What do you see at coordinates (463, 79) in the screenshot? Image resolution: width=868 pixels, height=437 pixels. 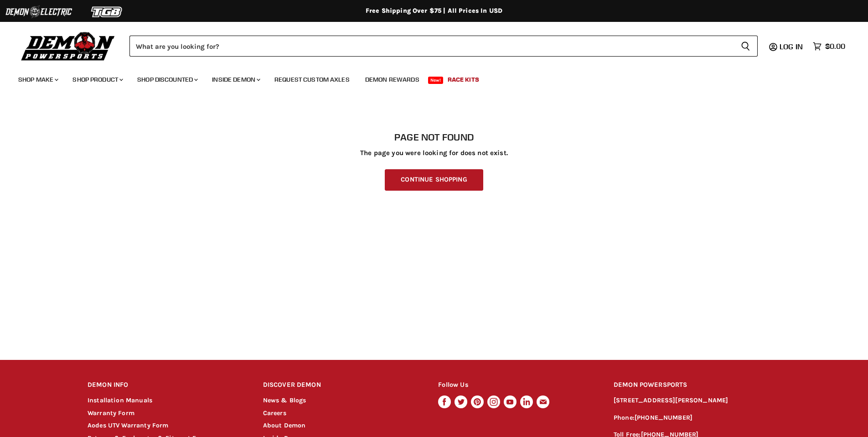 I see `a: Race Kits` at bounding box center [463, 79].